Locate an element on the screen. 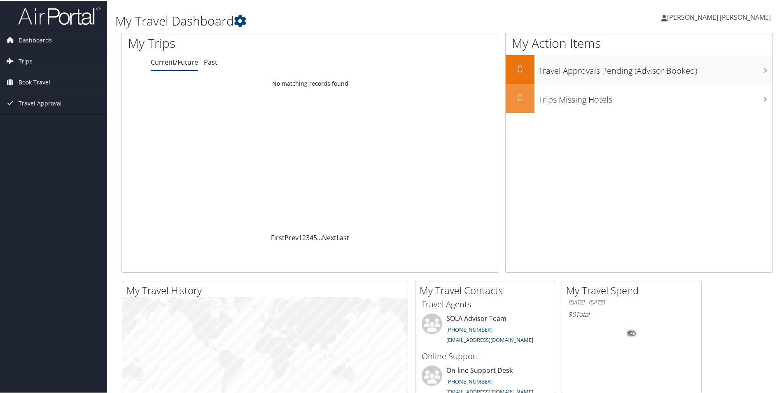 The image size is (784, 393). a: 1 is located at coordinates (300, 237).